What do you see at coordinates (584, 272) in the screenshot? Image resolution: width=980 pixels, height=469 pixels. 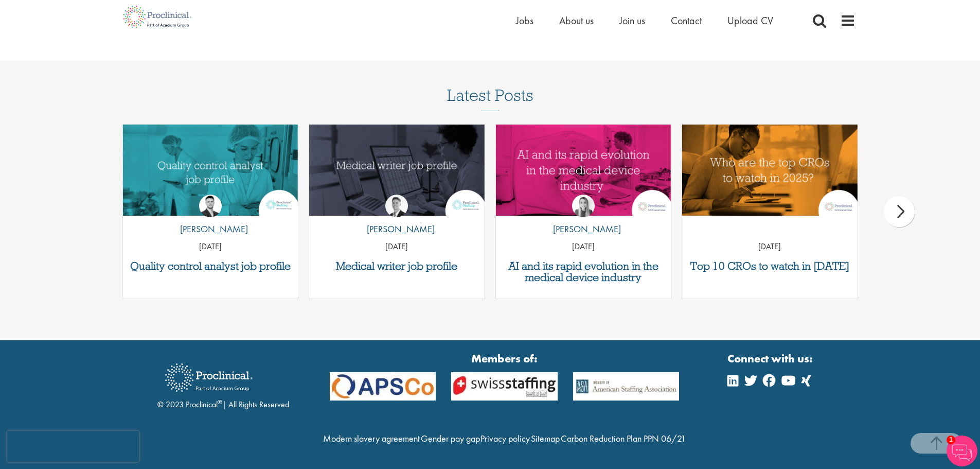 I see `h3: AI and its rapid evolution in the medical device industry` at bounding box center [584, 272].